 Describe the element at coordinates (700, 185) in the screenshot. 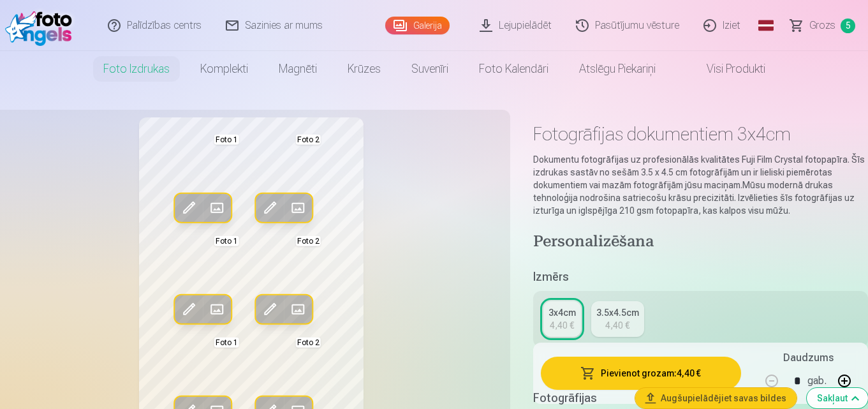

I see `p: Dokumentu fotogrāfijas uz profesionālās kvalitātes Fuji Film Crystal fotopapīra. Šīs izdrukas sas...` at that location.